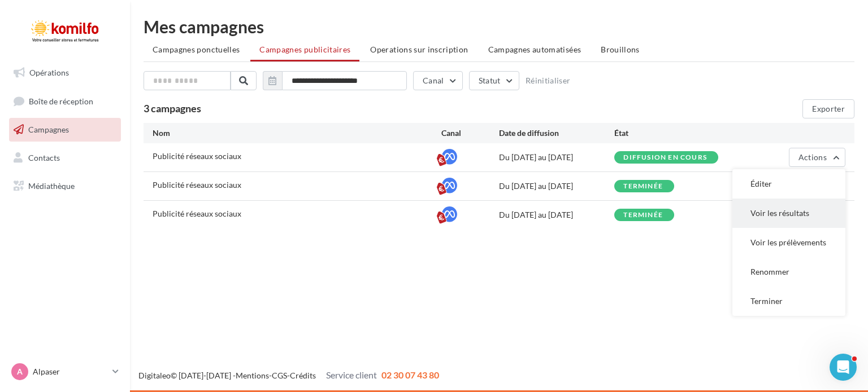 The width and height of the screenshot is (868, 392). I want to click on div: Nom, so click(297, 133).